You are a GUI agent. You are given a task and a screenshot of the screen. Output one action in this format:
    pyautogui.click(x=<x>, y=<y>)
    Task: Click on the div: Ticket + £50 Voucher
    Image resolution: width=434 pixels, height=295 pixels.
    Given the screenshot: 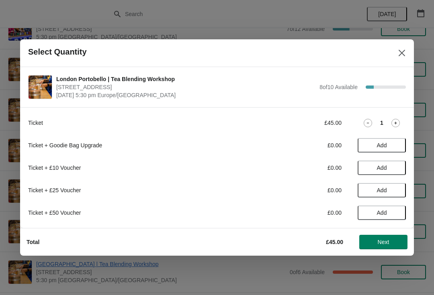 What is the action you would take?
    pyautogui.click(x=139, y=213)
    